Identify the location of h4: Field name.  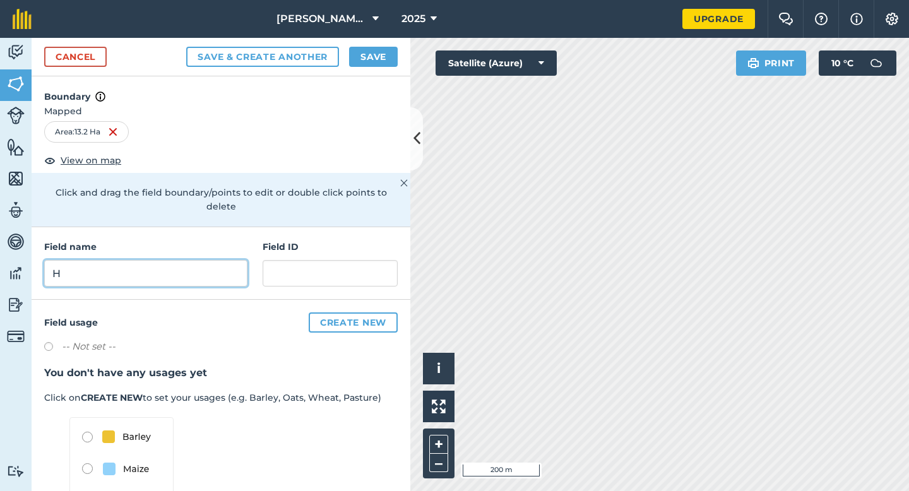
(146, 247).